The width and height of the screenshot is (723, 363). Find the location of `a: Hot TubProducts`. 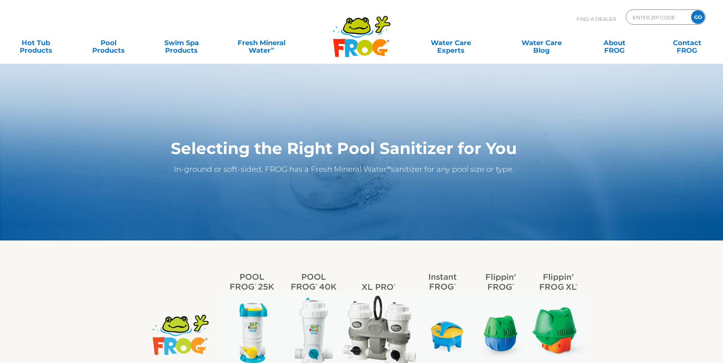

a: Hot TubProducts is located at coordinates (36, 43).